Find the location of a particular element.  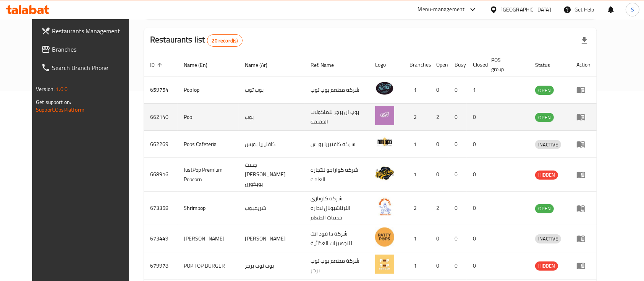

td: 673449 is located at coordinates (161, 238).